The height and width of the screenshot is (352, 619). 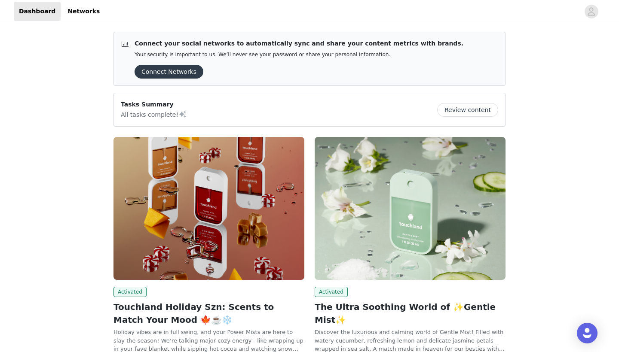 What do you see at coordinates (299, 43) in the screenshot?
I see `p: Connect your social networks to automatically sync and share your content metrics with brands.` at bounding box center [299, 43].